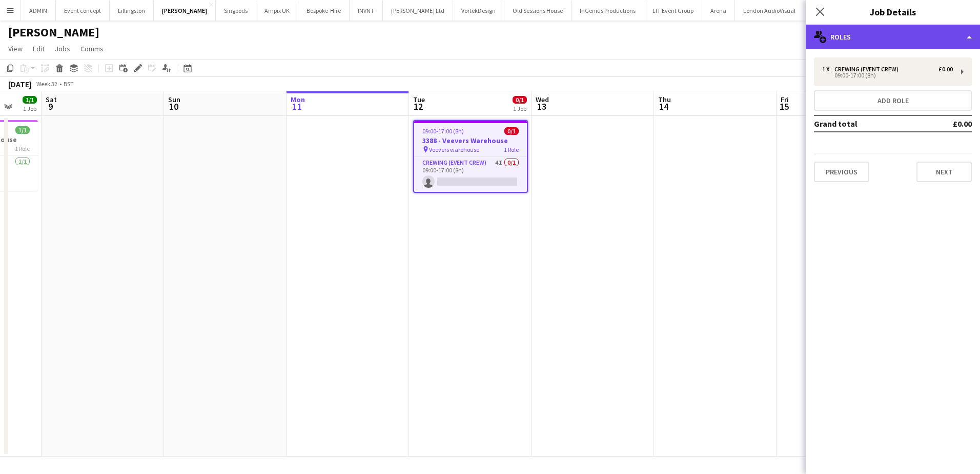 The height and width of the screenshot is (474, 980). Describe the element at coordinates (173, 106) in the screenshot. I see `span: 10` at that location.